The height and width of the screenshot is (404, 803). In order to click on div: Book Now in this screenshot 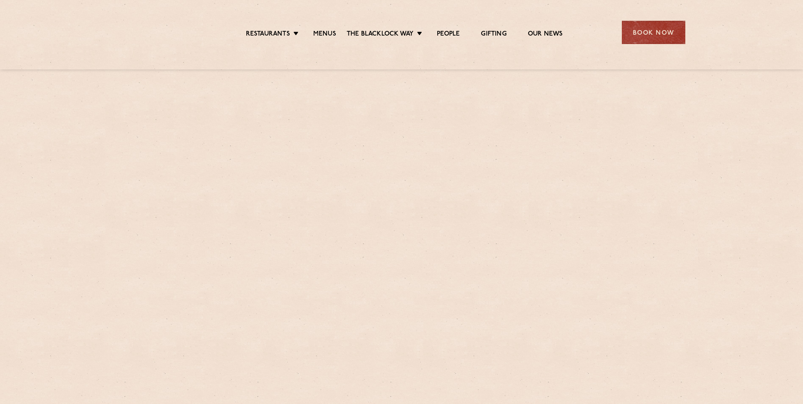, I will do `click(654, 32)`.